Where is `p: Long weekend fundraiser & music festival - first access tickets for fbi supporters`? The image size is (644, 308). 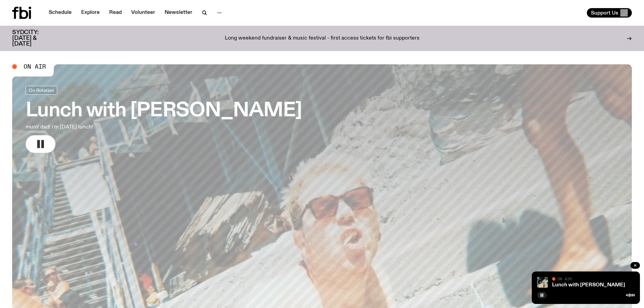
p: Long weekend fundraiser & music festival - first access tickets for fbi supporters is located at coordinates (322, 39).